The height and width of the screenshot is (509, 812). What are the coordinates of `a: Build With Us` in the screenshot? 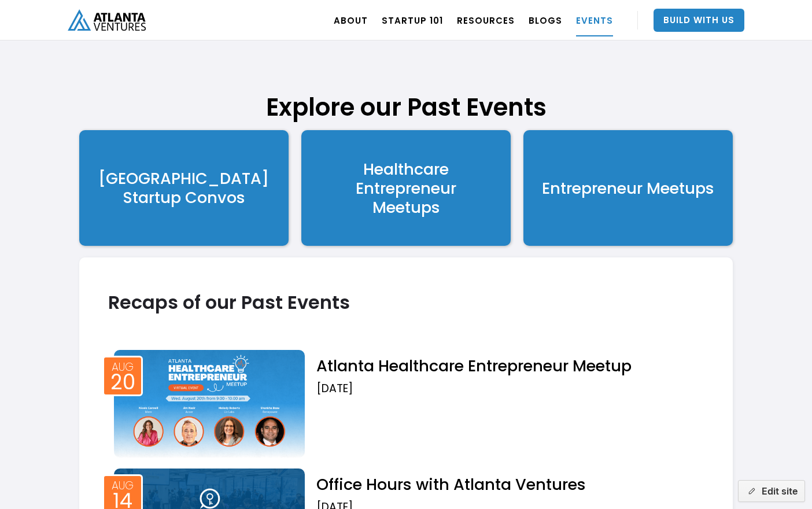 It's located at (699, 20).